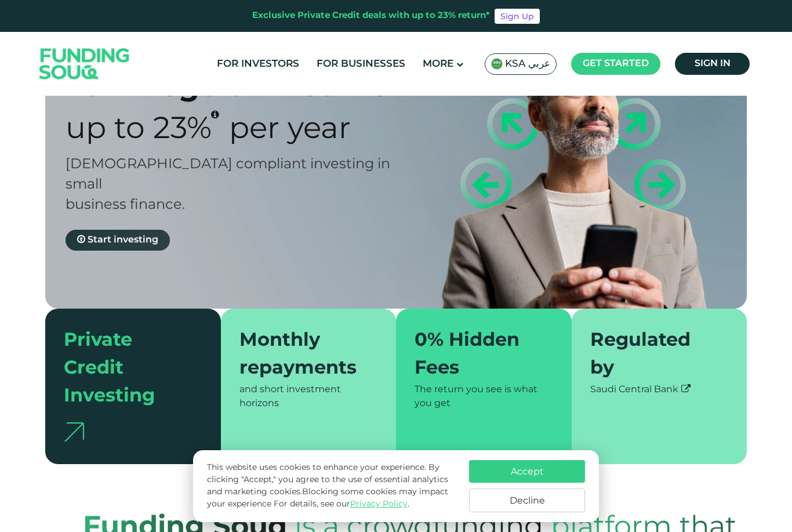 The width and height of the screenshot is (792, 532). What do you see at coordinates (476, 355) in the screenshot?
I see `div: 0% Hidden Fees` at bounding box center [476, 355].